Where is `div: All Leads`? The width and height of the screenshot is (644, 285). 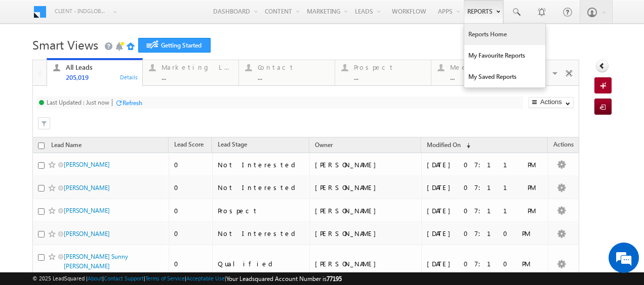 div: All Leads is located at coordinates (101, 67).